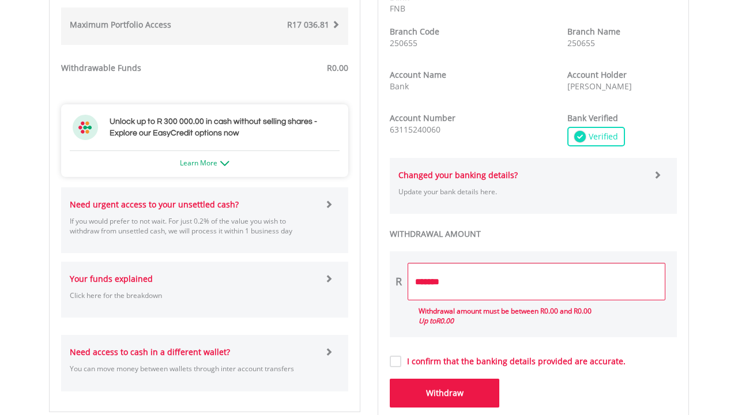  Describe the element at coordinates (594, 31) in the screenshot. I see `strong: Branch Name` at that location.